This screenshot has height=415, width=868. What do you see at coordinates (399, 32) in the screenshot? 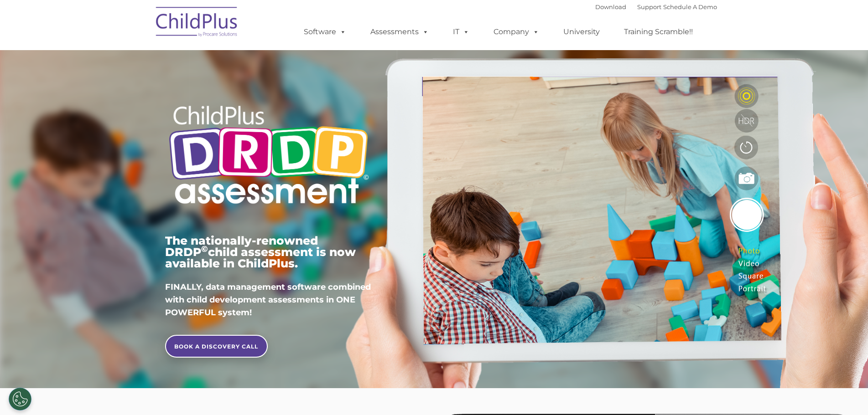
I see `a: Assessments` at bounding box center [399, 32].